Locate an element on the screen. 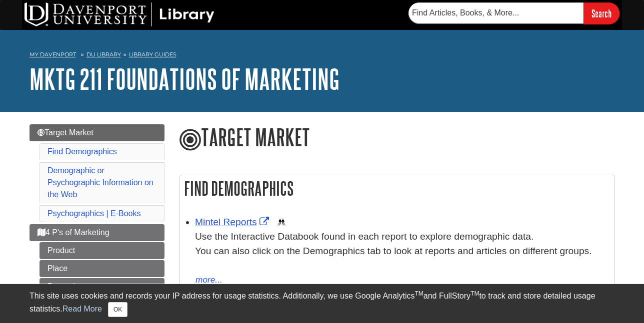  button: Close is located at coordinates (118, 310).